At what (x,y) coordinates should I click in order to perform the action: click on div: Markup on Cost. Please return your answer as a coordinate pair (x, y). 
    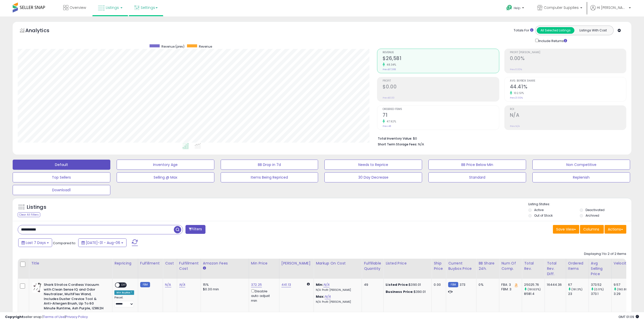
    Looking at the image, I should click on (338, 263).